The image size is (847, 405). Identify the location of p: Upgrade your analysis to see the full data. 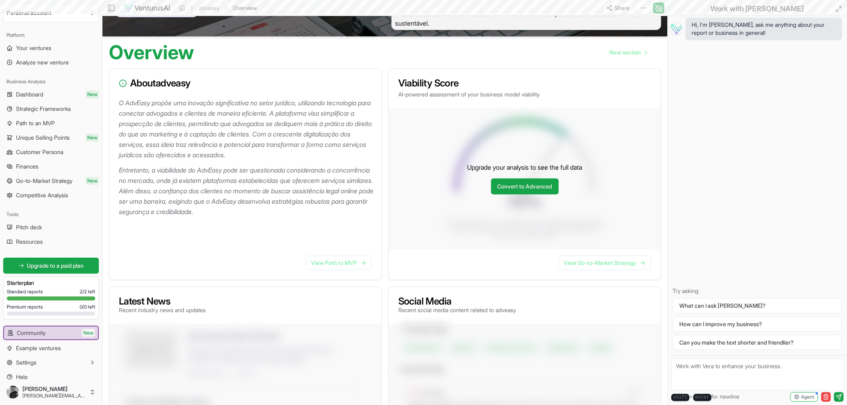
(525, 167).